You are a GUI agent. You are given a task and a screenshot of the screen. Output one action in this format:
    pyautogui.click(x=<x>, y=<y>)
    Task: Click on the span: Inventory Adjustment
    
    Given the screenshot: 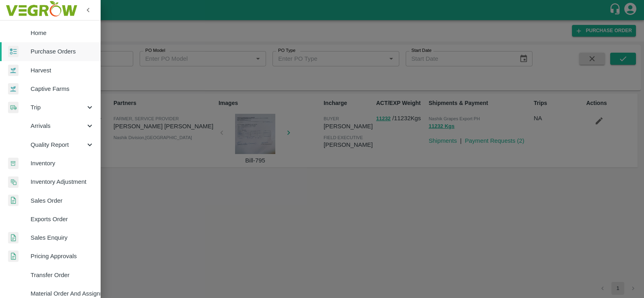 What is the action you would take?
    pyautogui.click(x=62, y=182)
    